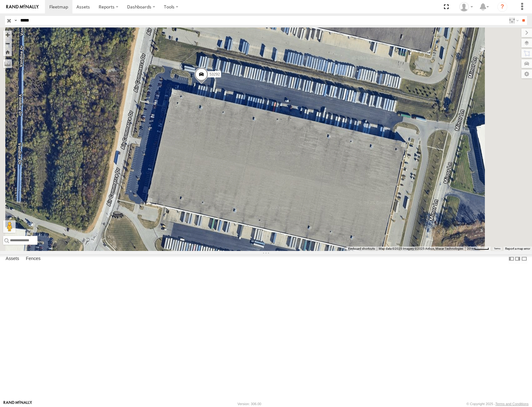 The height and width of the screenshot is (407, 532). Describe the element at coordinates (466, 7) in the screenshot. I see `div: Miky Transport` at that location.